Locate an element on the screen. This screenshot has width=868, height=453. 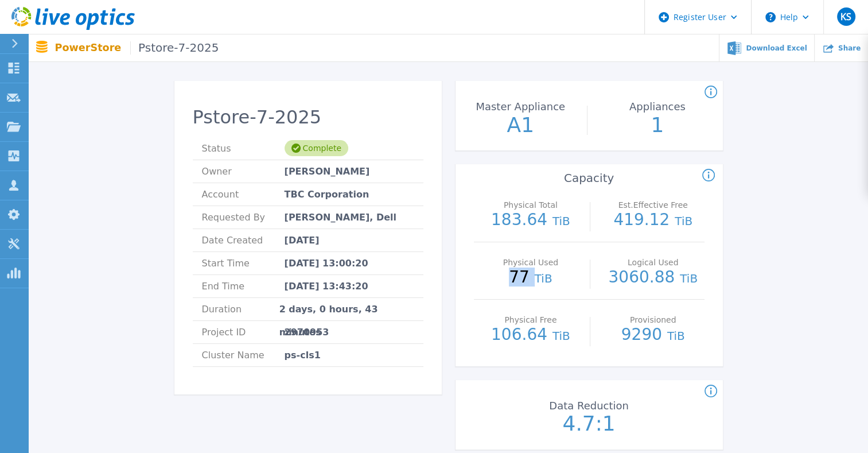
span: Pstore-7-2025 is located at coordinates (174, 48).